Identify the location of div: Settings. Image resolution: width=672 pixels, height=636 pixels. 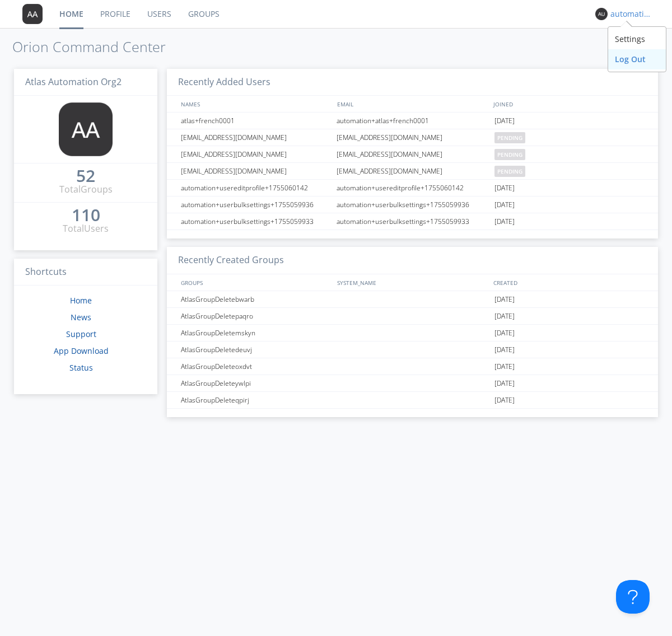
(637, 39).